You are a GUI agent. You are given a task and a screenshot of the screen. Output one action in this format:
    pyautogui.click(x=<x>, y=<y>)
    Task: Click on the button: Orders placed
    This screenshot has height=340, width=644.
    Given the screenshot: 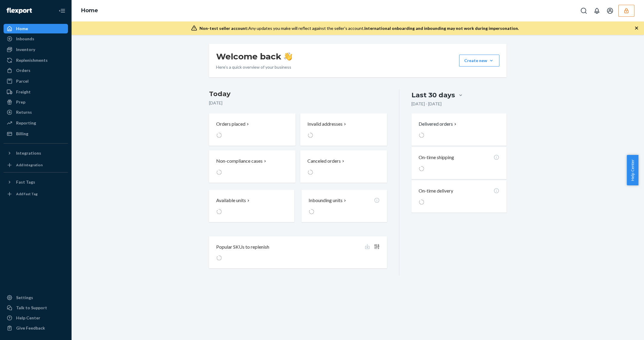 What is the action you would take?
    pyautogui.click(x=252, y=130)
    